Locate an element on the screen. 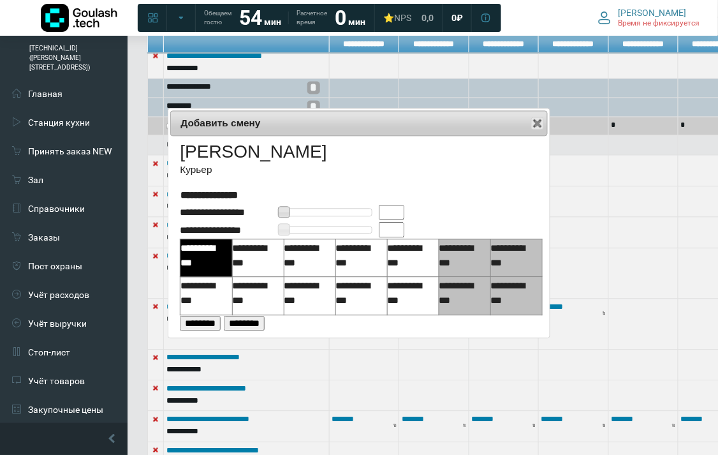 The width and height of the screenshot is (718, 455). span: 0,0 is located at coordinates (428, 18).